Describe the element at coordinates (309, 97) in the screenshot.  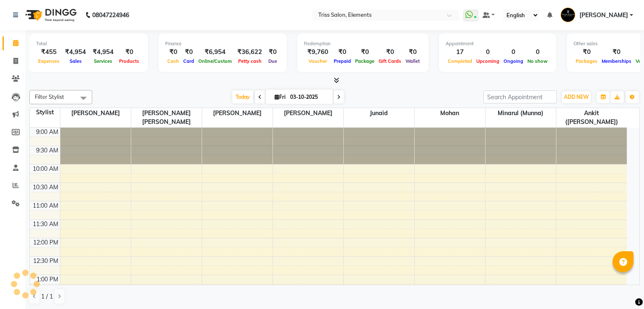
I see `input: 2025-10-03` at that location.